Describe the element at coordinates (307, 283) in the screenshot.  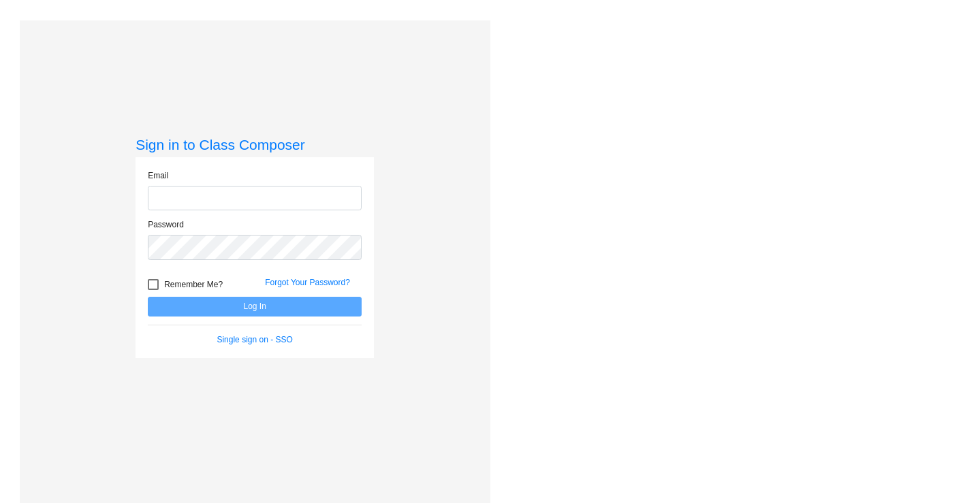
I see `a: Forgot Your Password?` at that location.